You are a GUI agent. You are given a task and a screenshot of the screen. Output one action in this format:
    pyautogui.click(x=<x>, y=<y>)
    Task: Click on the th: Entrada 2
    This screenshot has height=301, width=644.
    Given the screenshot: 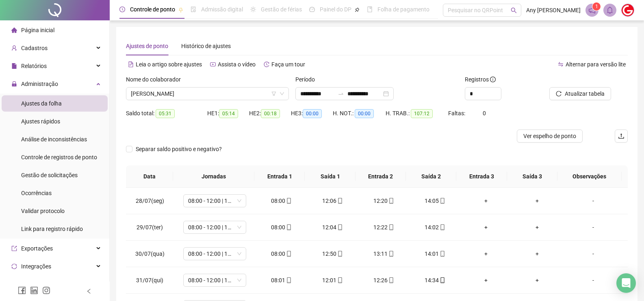 What is the action you would take?
    pyautogui.click(x=381, y=177)
    